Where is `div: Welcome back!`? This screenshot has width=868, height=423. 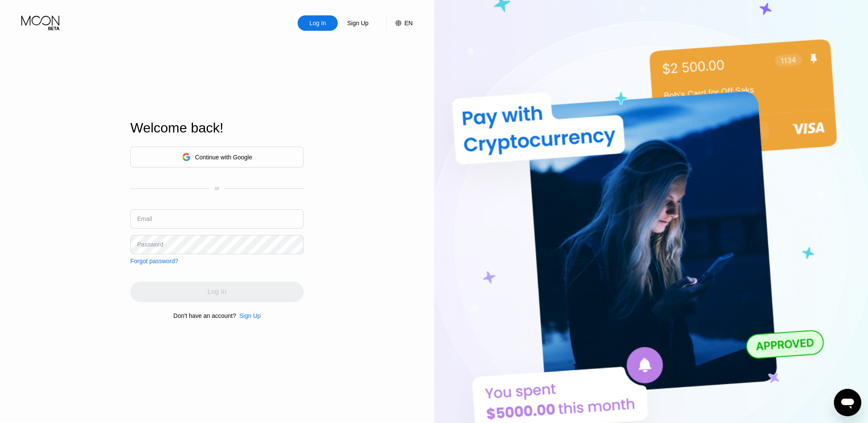
div: Welcome back! is located at coordinates (217, 128).